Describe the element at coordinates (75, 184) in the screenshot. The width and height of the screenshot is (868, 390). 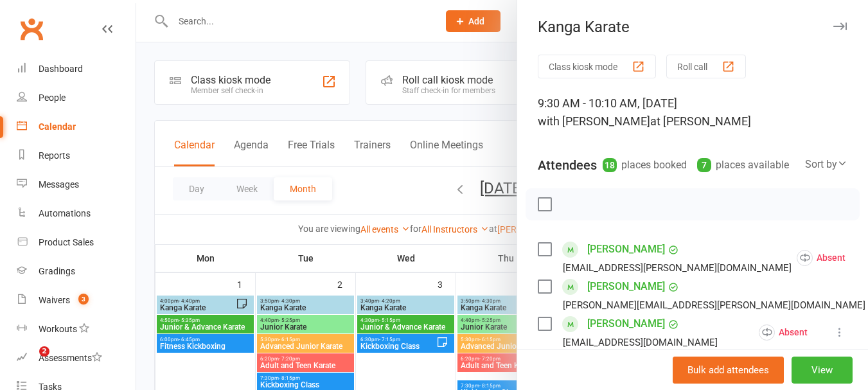
I see `a: Messages` at that location.